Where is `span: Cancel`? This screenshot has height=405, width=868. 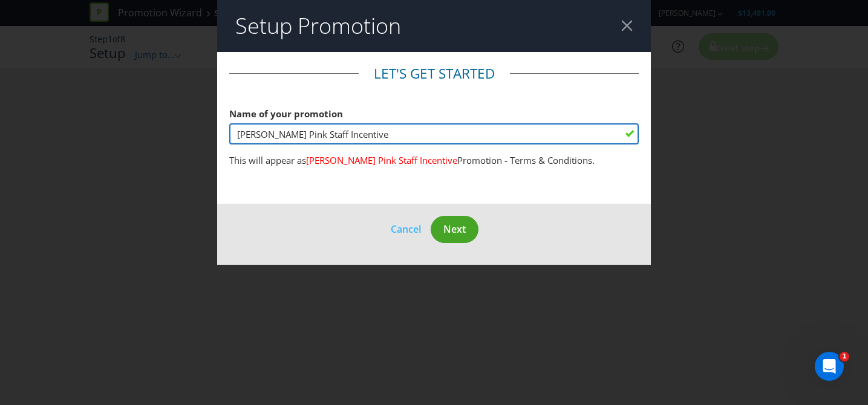
span: Cancel is located at coordinates (406, 230).